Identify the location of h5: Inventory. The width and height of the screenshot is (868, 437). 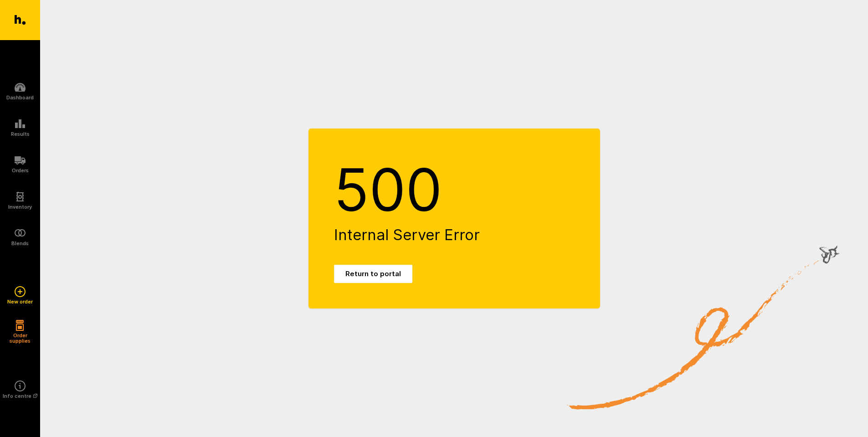
(20, 207).